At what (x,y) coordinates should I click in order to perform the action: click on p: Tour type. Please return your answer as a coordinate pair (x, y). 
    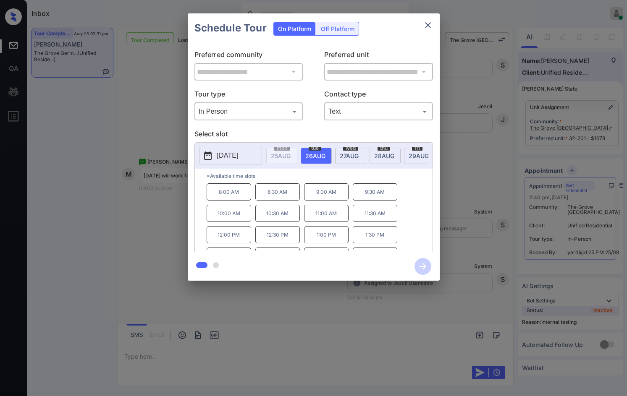
    Looking at the image, I should click on (248, 96).